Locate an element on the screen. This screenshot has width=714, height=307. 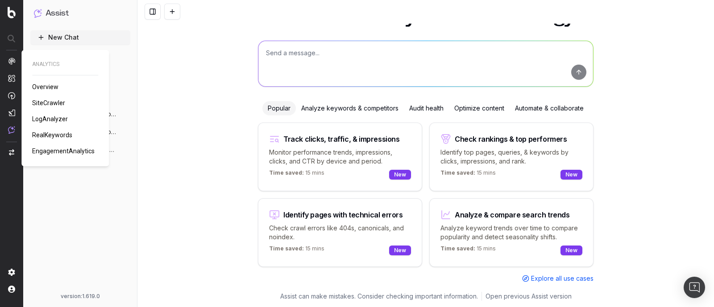
img: My account is located at coordinates (12, 289).